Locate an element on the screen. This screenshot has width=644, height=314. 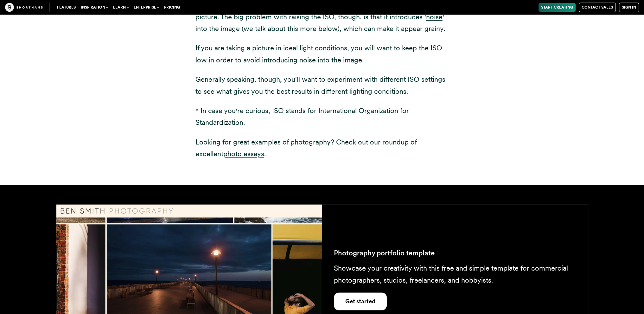
p: If you are taking a picture in ideal light conditions, you will want to keep the ISO low in order... is located at coordinates (322, 54).